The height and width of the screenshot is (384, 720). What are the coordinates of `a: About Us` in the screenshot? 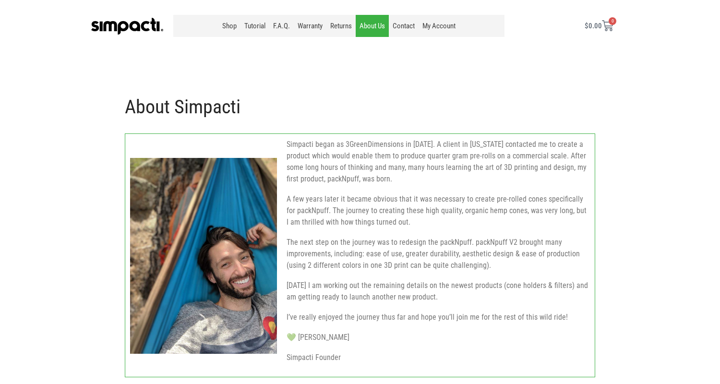 It's located at (372, 26).